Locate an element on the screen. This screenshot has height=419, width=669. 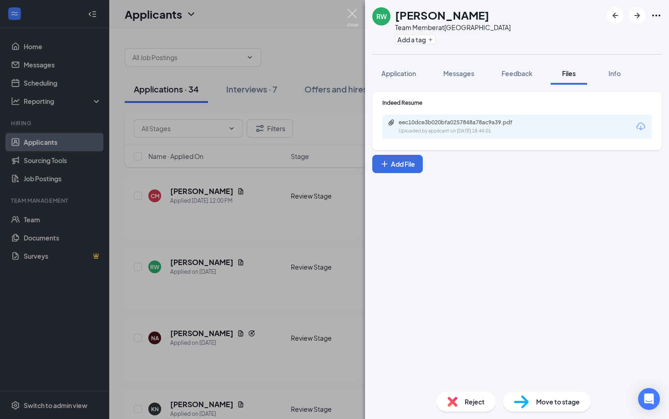
button: ArrowRight is located at coordinates (638, 15).